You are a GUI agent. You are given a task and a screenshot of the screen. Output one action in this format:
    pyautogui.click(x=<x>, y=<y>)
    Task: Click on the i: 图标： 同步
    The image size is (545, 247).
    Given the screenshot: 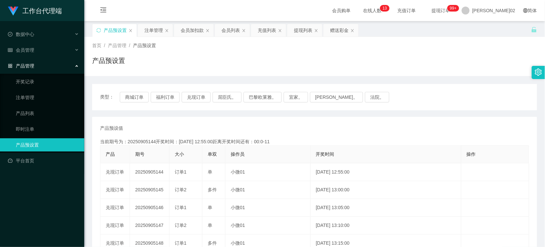 What is the action you would take?
    pyautogui.click(x=99, y=30)
    